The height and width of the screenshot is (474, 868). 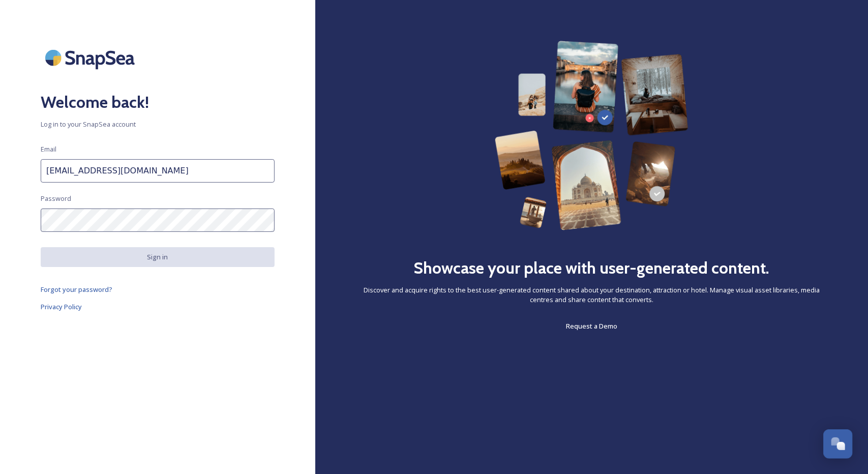 What do you see at coordinates (592, 135) in the screenshot?
I see `img: 63b42ca75bacad526042e722_Group%20154-p-800.png` at bounding box center [592, 135].